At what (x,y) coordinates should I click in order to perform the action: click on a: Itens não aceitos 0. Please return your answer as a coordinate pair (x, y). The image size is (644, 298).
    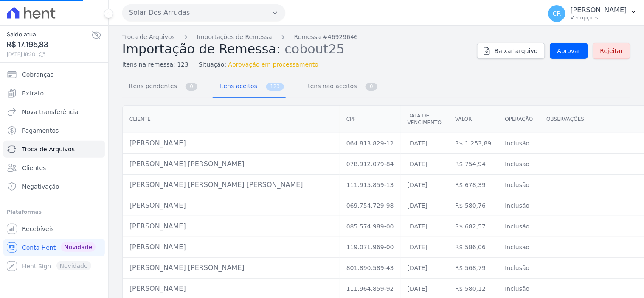
    Looking at the image, I should click on (339, 87).